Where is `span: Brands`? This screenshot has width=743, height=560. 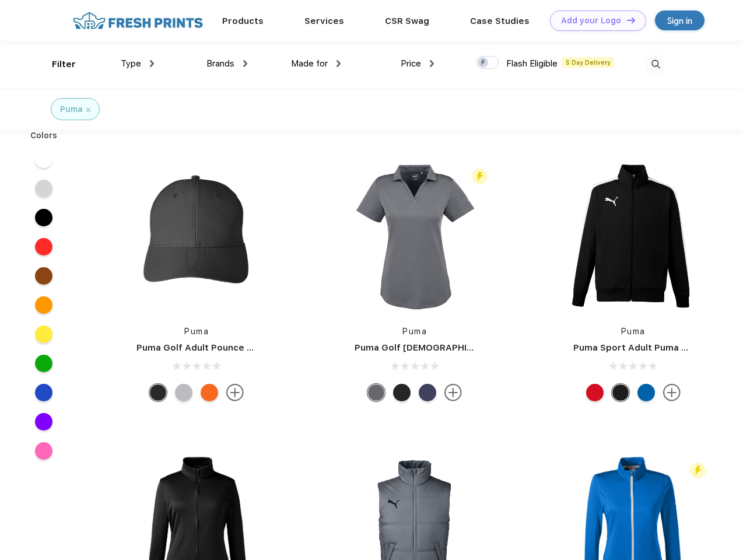 span: Brands is located at coordinates (220, 64).